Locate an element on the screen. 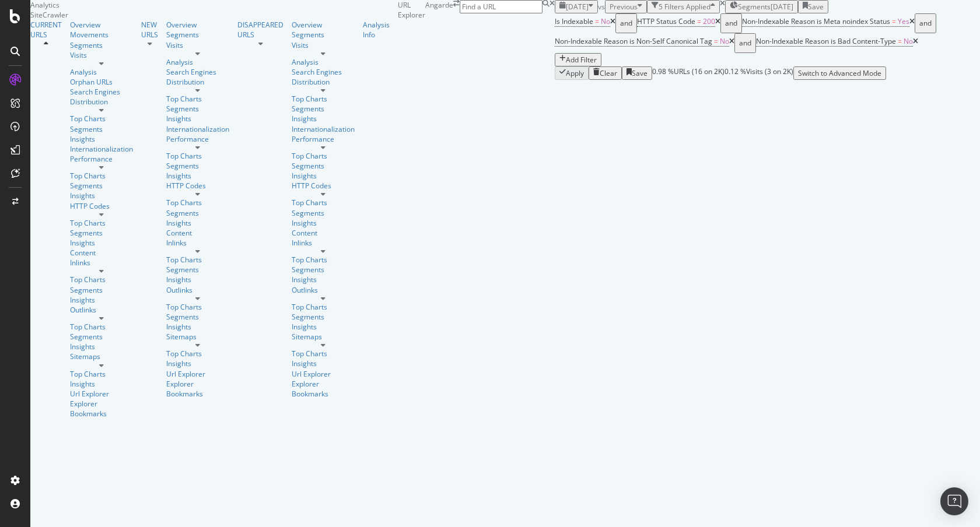 The width and height of the screenshot is (980, 527). div: Internationalization is located at coordinates (323, 129).